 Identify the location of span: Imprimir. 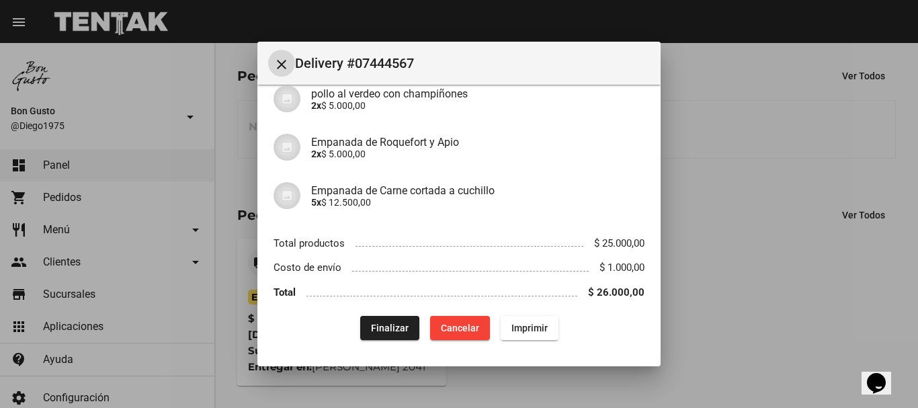
(529, 328).